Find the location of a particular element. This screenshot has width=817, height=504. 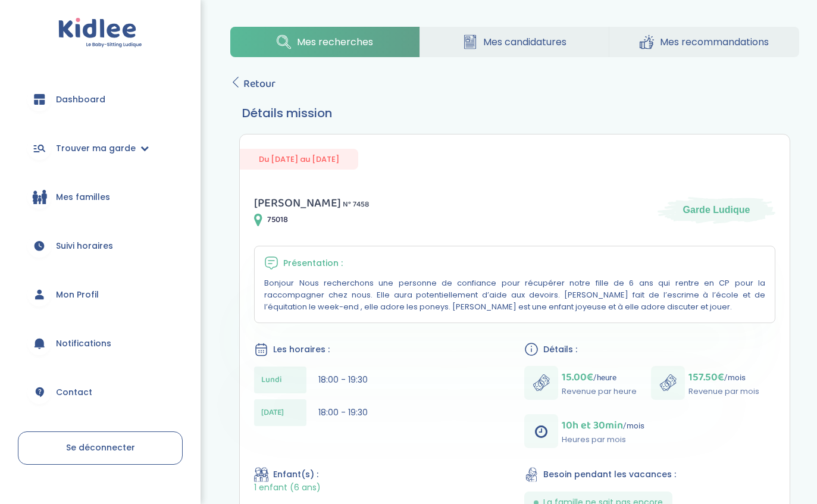

a: Retour is located at coordinates (253, 84).